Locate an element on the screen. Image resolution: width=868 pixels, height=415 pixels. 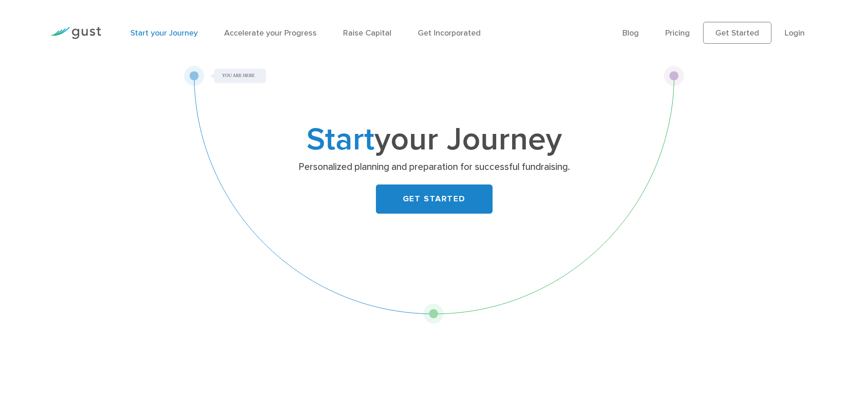
a: GET STARTED is located at coordinates (434, 199).